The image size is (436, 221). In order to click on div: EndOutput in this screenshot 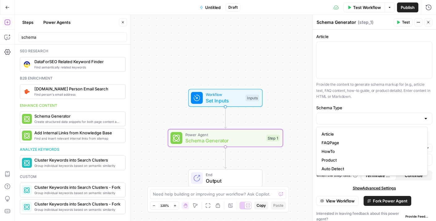, I will do `click(226, 178)`.